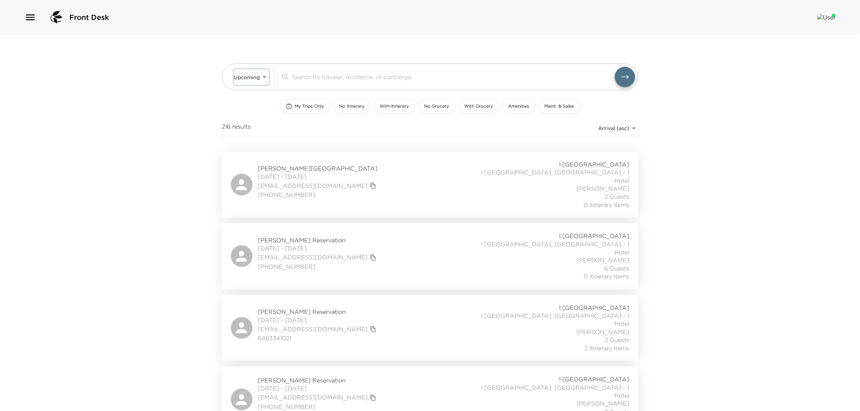 This screenshot has height=411, width=860. Describe the element at coordinates (89, 17) in the screenshot. I see `span: Front Desk` at that location.